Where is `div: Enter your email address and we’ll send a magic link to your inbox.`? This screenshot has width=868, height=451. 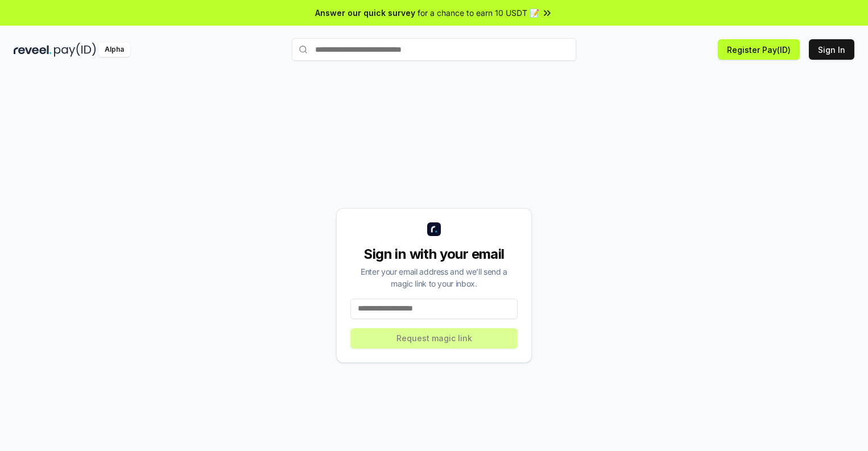 div: Enter your email address and we’ll send a magic link to your inbox. is located at coordinates (434, 278).